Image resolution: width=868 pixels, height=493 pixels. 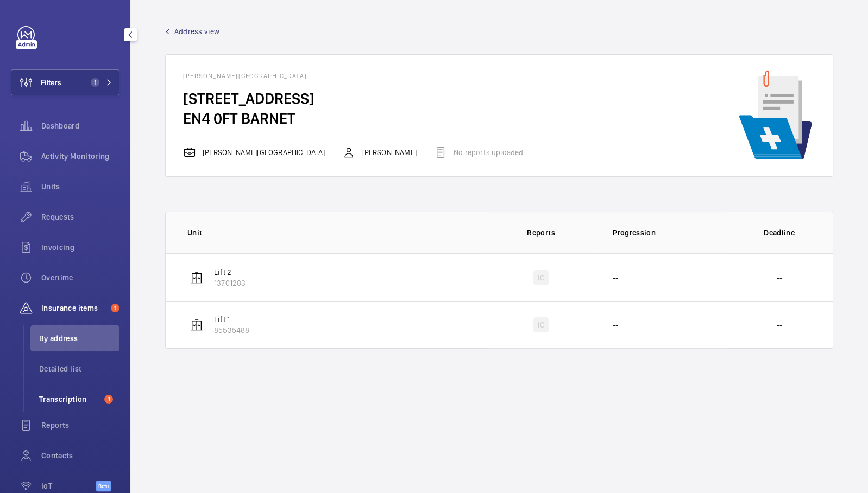 What do you see at coordinates (80, 278) in the screenshot?
I see `span: Overtime` at bounding box center [80, 278].